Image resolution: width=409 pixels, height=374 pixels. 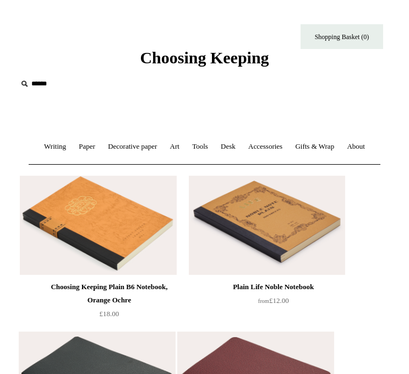 I want to click on a: Choosing Keeping Plain B6 Notebook, Orange Ochre Choosing Keeping Plain B6 Notebook, Orange Ochre, so click(x=120, y=225).